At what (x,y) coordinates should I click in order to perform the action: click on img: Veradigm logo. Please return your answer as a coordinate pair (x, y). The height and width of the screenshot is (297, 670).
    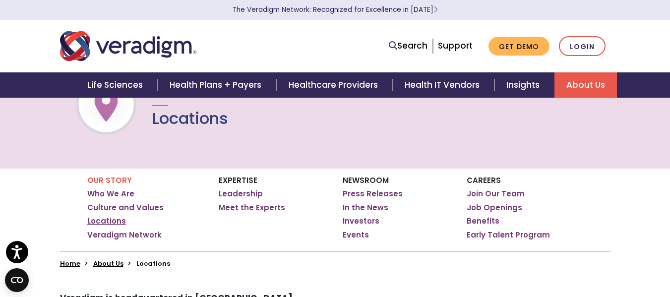
    Looking at the image, I should click on (128, 46).